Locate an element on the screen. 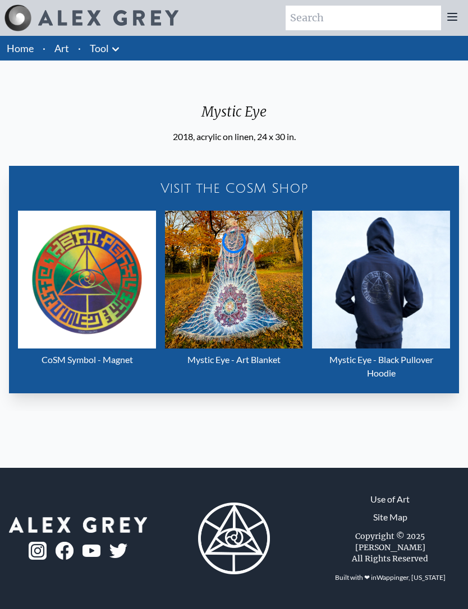 This screenshot has height=609, width=468. div: Built with ❤ in is located at coordinates (390, 578).